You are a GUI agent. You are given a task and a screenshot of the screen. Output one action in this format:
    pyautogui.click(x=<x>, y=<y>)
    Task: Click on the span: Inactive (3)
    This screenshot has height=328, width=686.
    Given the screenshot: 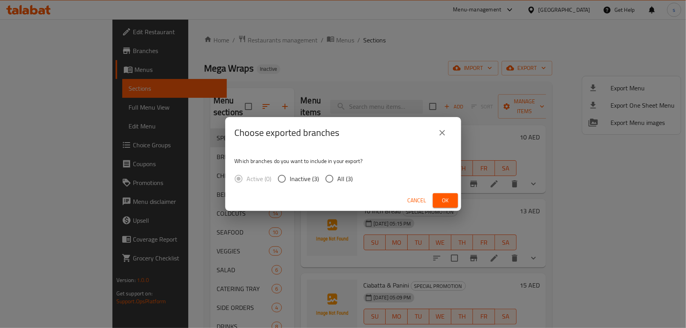 What is the action you would take?
    pyautogui.click(x=305, y=179)
    